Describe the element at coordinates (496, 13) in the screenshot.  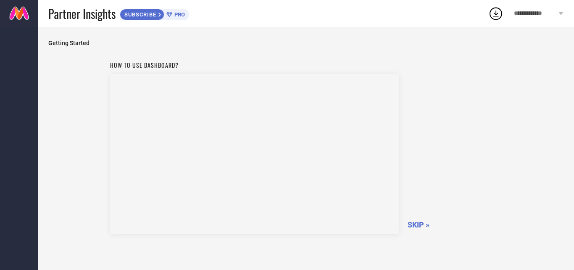
I see `div: Open download list` at that location.